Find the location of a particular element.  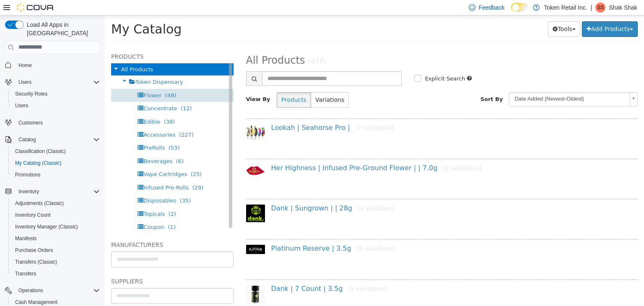

button: Add Products is located at coordinates (505, 14).